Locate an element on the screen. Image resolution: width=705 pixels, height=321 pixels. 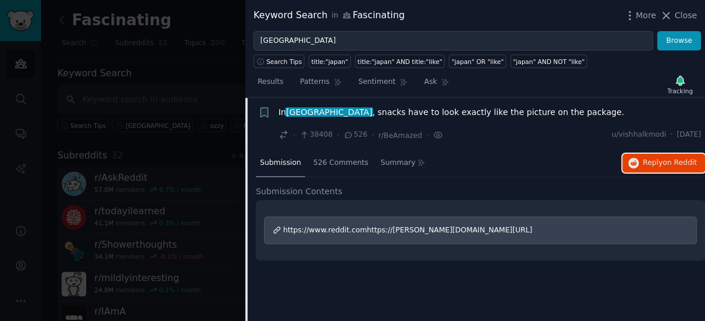
button: Replyon Reddit is located at coordinates (663, 163).